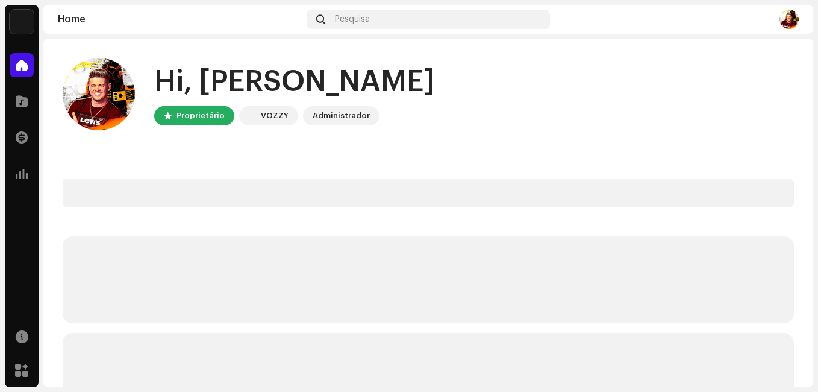  Describe the element at coordinates (275, 116) in the screenshot. I see `div: VOZZY` at that location.